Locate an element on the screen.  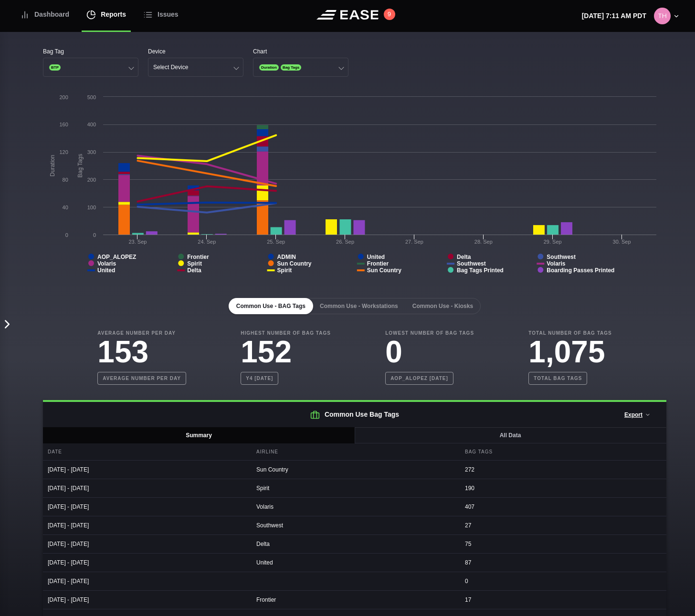
text: 120 is located at coordinates (63, 152).